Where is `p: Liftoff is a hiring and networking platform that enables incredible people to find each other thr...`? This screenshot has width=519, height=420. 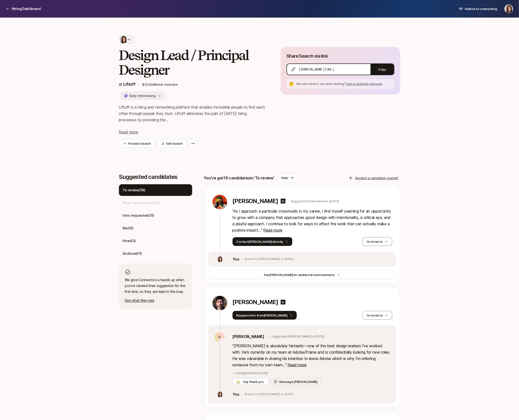
p: Liftoff is a hiring and networking platform that enables incredible people to find each other thr... is located at coordinates (192, 114).